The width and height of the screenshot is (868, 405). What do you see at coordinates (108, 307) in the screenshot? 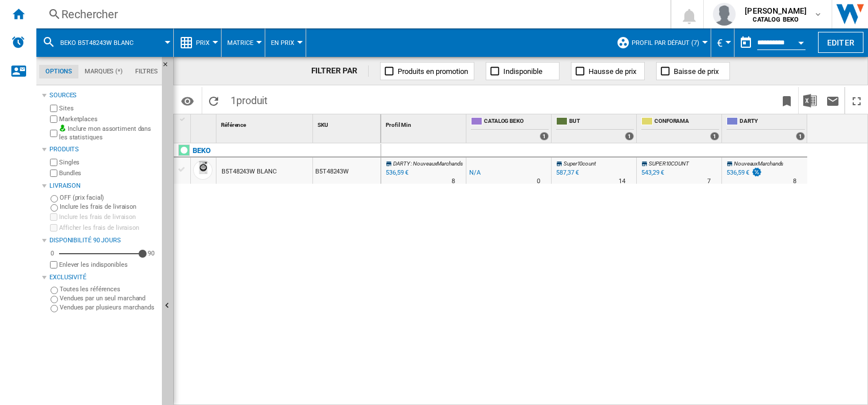
I see `label: Vendues par plusieurs marchands` at bounding box center [108, 307].